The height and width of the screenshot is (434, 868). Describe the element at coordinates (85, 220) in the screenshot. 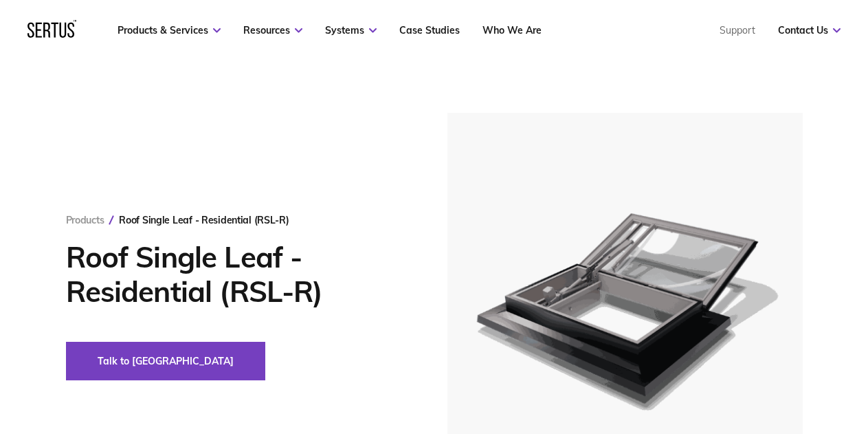

I see `a: Products` at that location.